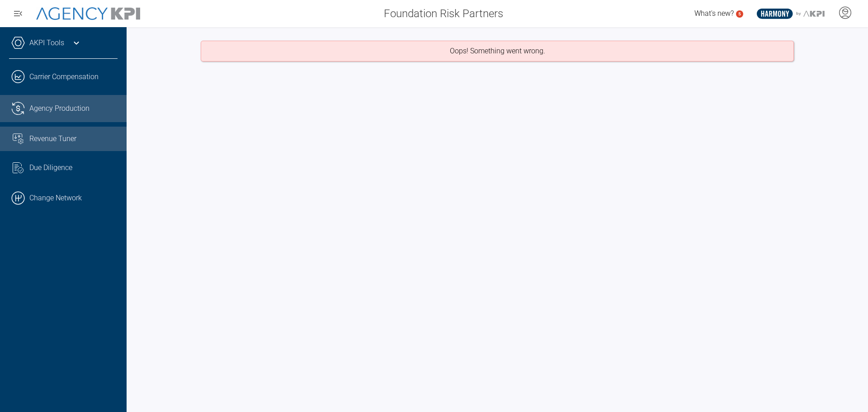  Describe the element at coordinates (53, 139) in the screenshot. I see `span: Revenue Tuner` at that location.